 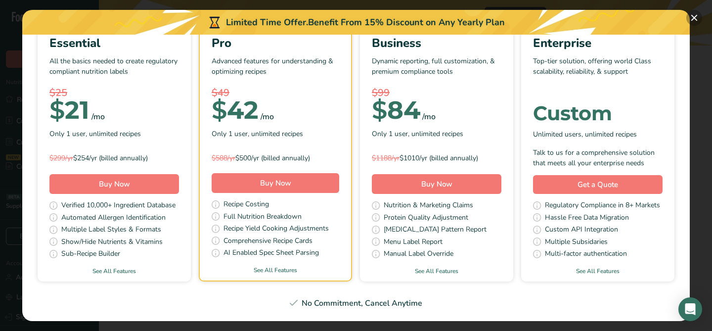 I want to click on span: Full Nutrition Breakdown, so click(x=263, y=217).